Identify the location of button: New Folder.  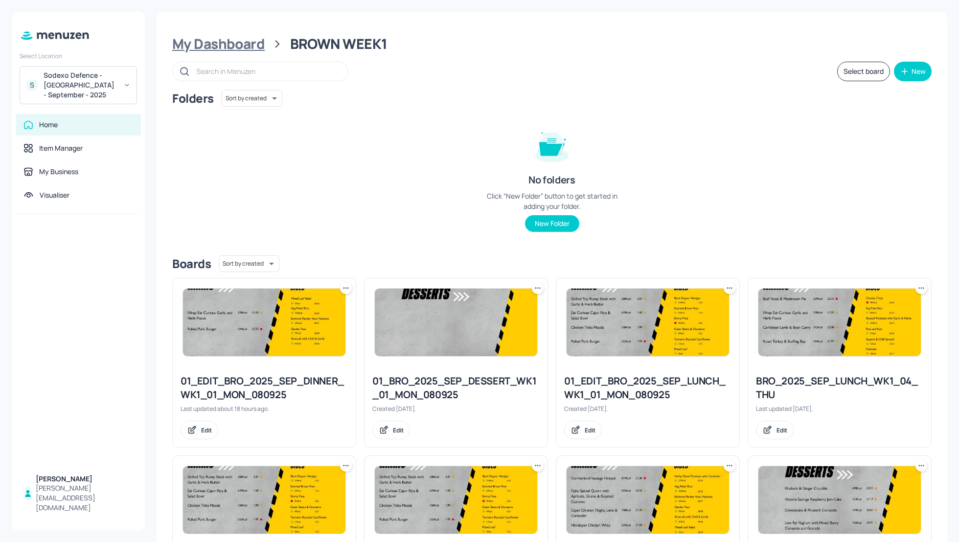
(552, 224).